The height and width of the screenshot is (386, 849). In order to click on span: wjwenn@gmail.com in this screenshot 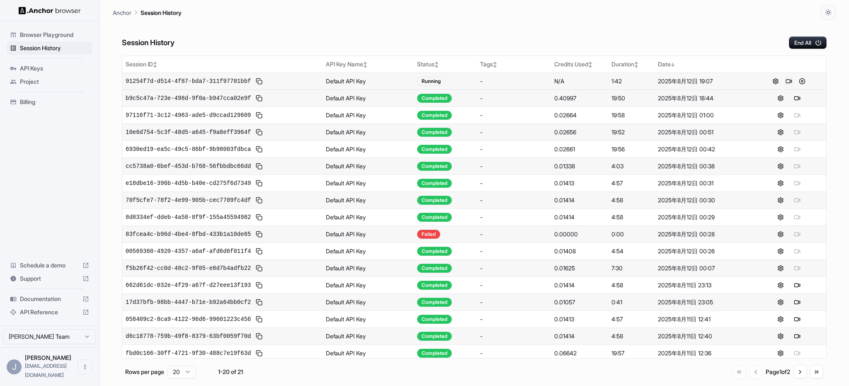, I will do `click(46, 370)`.